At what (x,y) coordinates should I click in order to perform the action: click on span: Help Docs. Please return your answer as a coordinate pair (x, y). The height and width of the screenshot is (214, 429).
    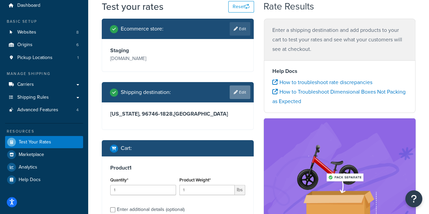
    Looking at the image, I should click on (29, 180).